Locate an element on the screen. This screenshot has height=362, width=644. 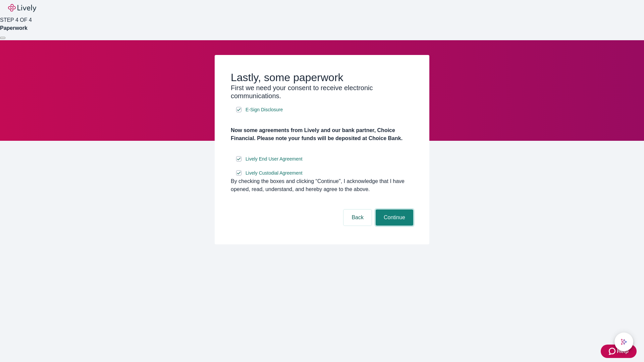
svg: Lively AI Assistant is located at coordinates (624, 342).